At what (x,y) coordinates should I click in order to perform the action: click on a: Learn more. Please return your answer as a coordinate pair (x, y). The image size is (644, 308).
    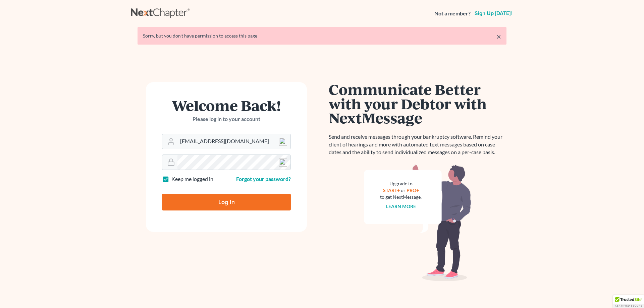
    Looking at the image, I should click on (401, 206).